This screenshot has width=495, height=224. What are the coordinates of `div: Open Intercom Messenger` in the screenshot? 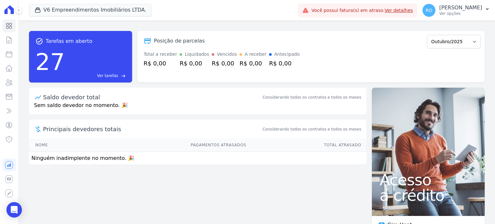 It's located at (14, 210).